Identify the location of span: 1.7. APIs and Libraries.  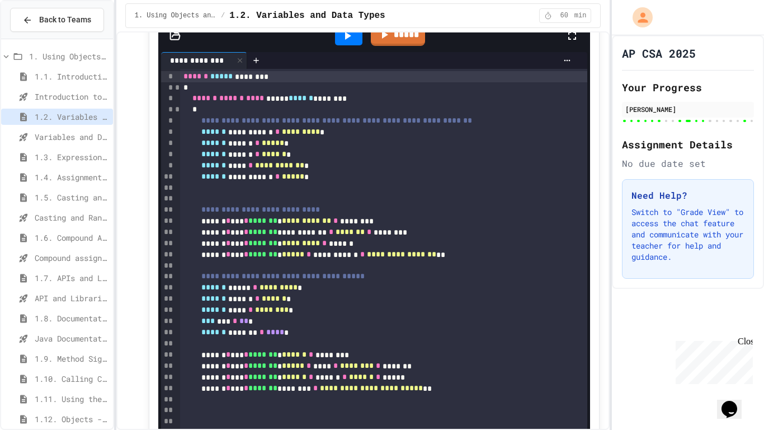
(72, 277).